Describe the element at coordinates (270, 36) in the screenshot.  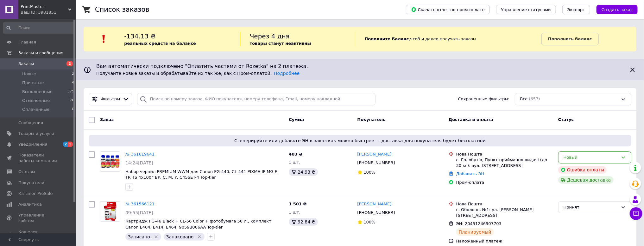
I see `span: Через 4 дня` at that location.